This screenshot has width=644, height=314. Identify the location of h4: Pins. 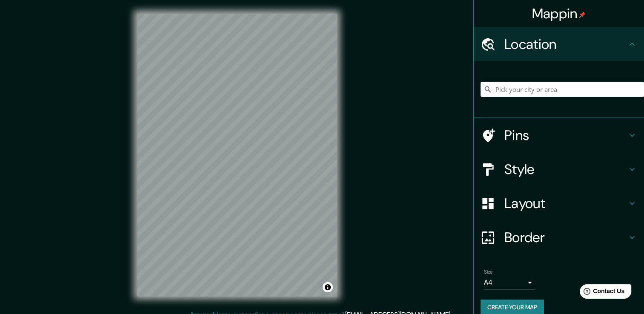
(566, 135).